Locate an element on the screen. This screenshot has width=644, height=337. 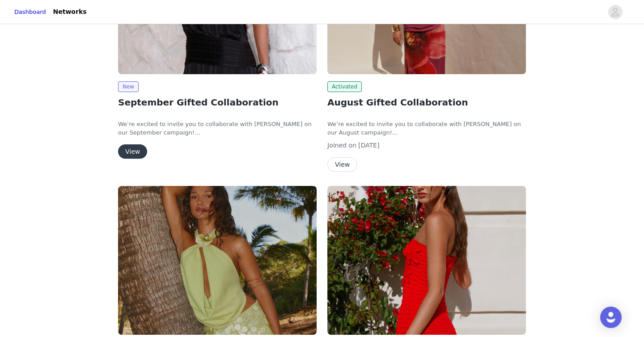
span: Joined on is located at coordinates (342, 145).